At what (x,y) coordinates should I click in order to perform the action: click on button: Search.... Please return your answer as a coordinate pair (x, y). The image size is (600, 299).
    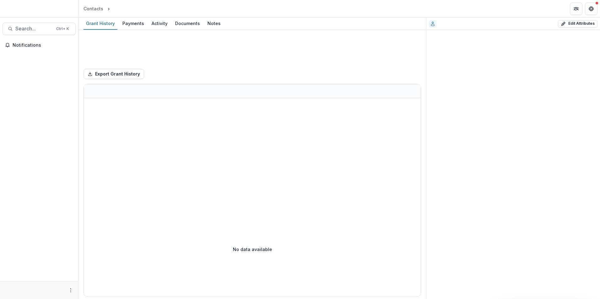
    Looking at the image, I should click on (39, 29).